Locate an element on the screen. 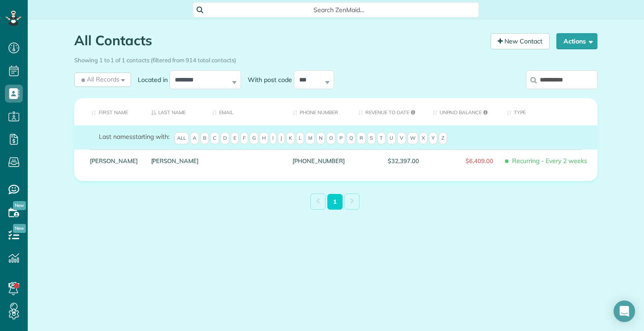 This screenshot has width=644, height=331. span: G is located at coordinates (254, 138).